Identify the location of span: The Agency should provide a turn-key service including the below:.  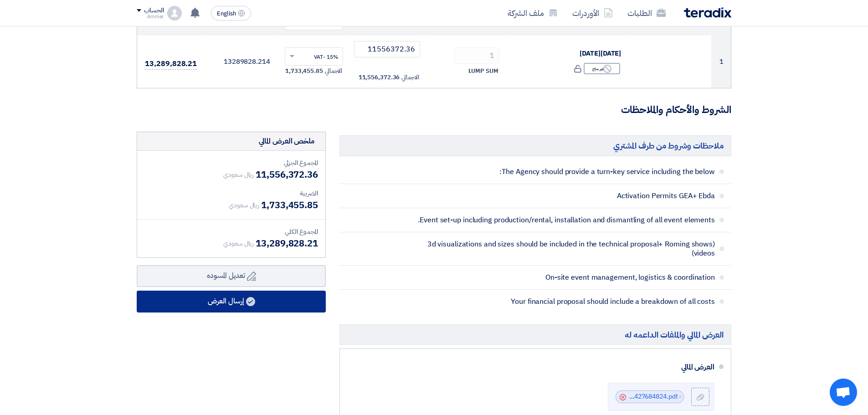
(565, 171).